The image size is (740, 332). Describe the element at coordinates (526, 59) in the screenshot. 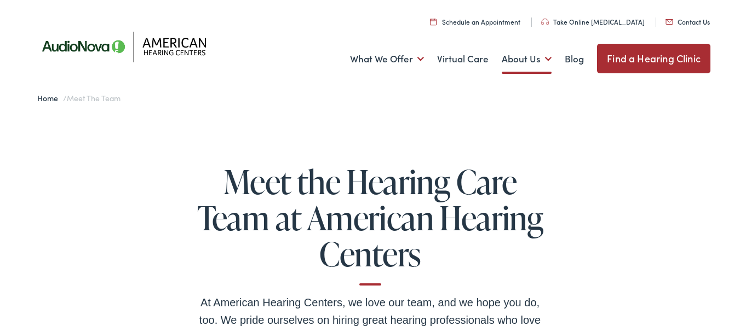

I see `a: About Us` at that location.